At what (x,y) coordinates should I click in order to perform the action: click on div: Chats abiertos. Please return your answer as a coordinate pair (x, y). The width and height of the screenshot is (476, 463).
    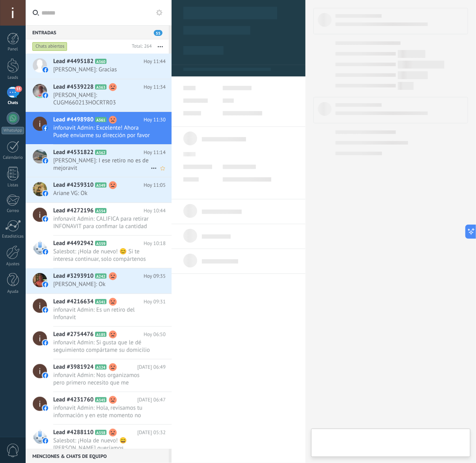
    Looking at the image, I should click on (50, 46).